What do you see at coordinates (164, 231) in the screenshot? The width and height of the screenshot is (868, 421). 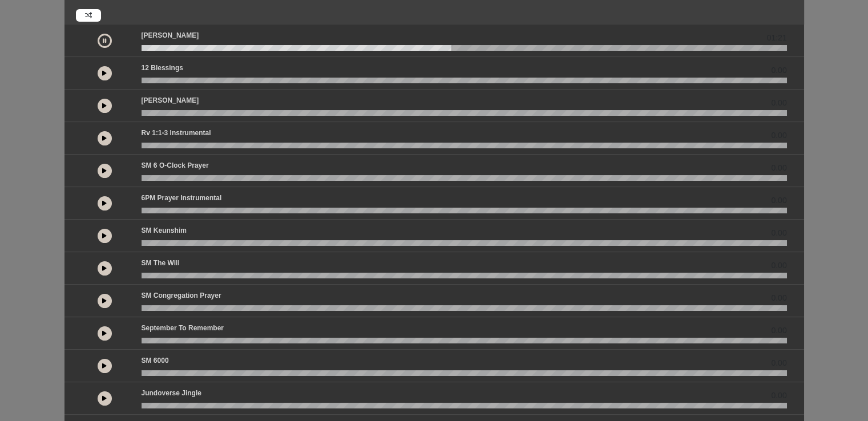 I see `p: SM Keunshim` at bounding box center [164, 231].